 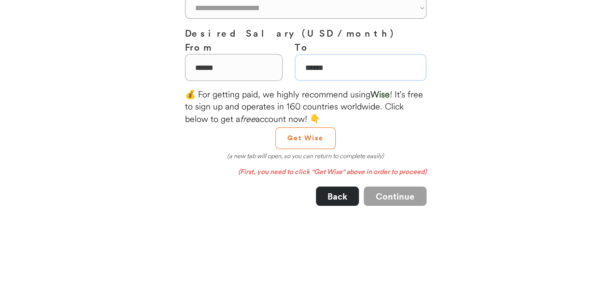 What do you see at coordinates (395, 197) in the screenshot?
I see `button: Continue` at bounding box center [395, 197].